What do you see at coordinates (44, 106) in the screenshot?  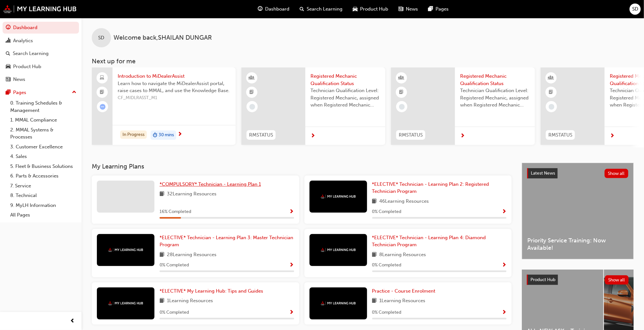 I see `a: 0. Training Schedules & Management` at bounding box center [44, 106].